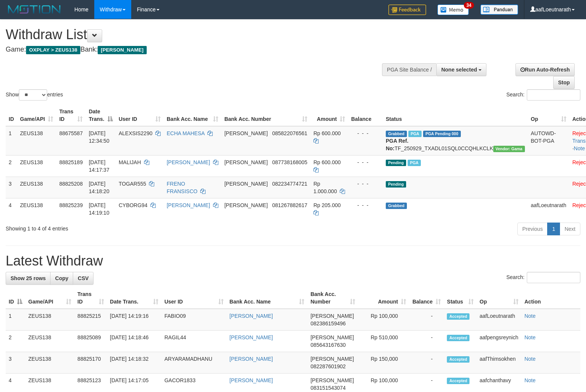 The height and width of the screenshot is (392, 586). I want to click on th: Trans ID: activate to sort column ascending, so click(91, 298).